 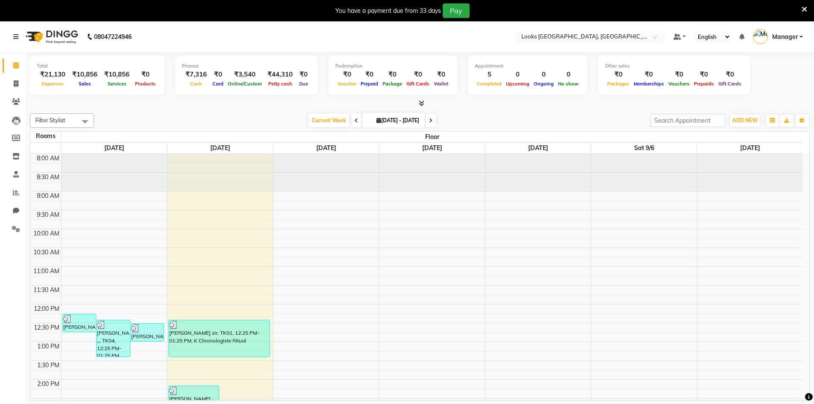 I want to click on span: Card, so click(x=218, y=84).